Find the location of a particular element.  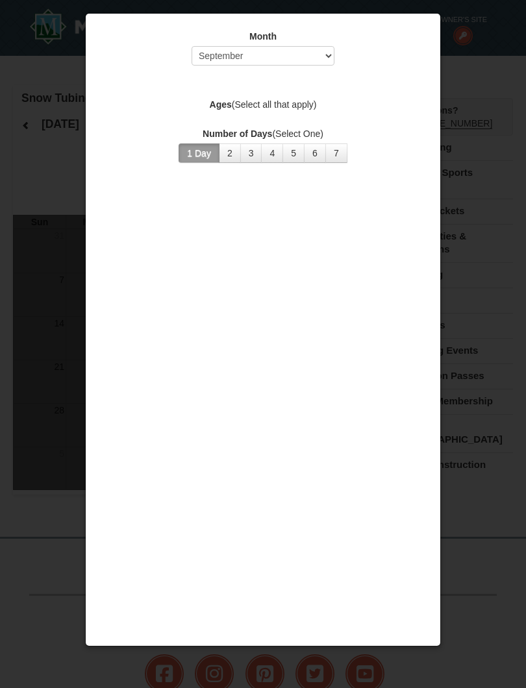

button: 2 is located at coordinates (230, 153).